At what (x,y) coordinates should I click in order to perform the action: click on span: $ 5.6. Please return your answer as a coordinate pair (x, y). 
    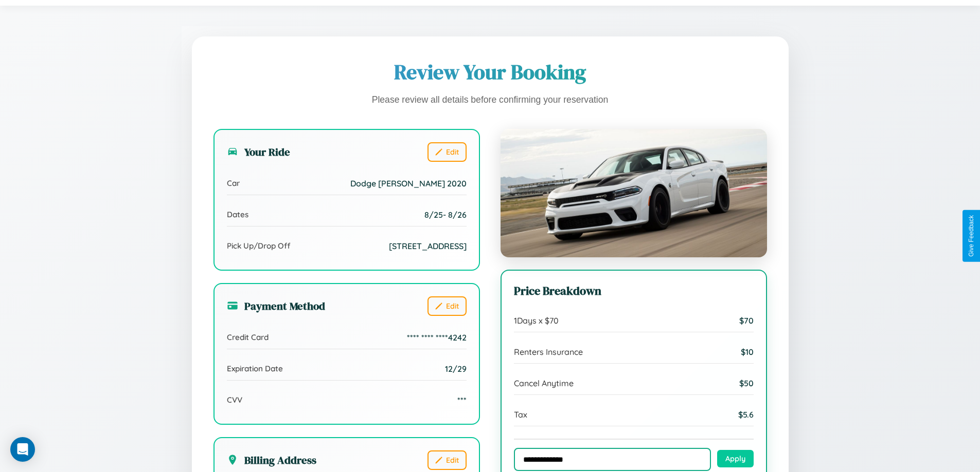
    Looking at the image, I should click on (746, 415).